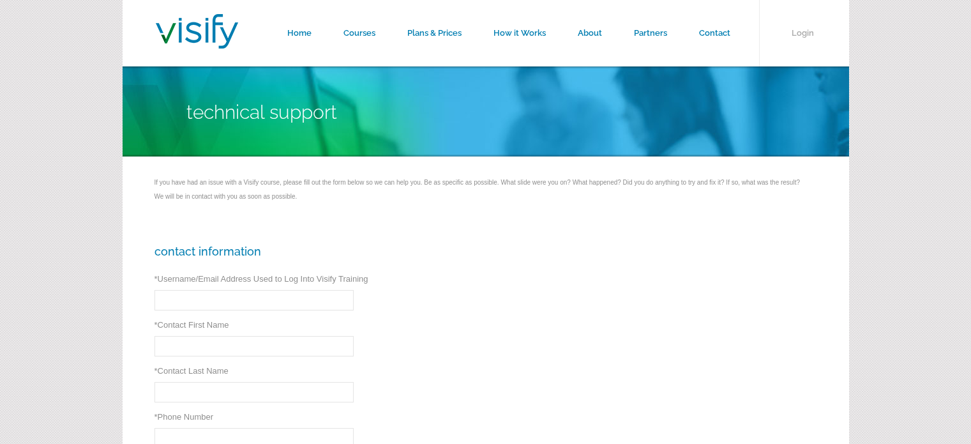  What do you see at coordinates (197, 31) in the screenshot?
I see `img: Visify Training` at bounding box center [197, 31].